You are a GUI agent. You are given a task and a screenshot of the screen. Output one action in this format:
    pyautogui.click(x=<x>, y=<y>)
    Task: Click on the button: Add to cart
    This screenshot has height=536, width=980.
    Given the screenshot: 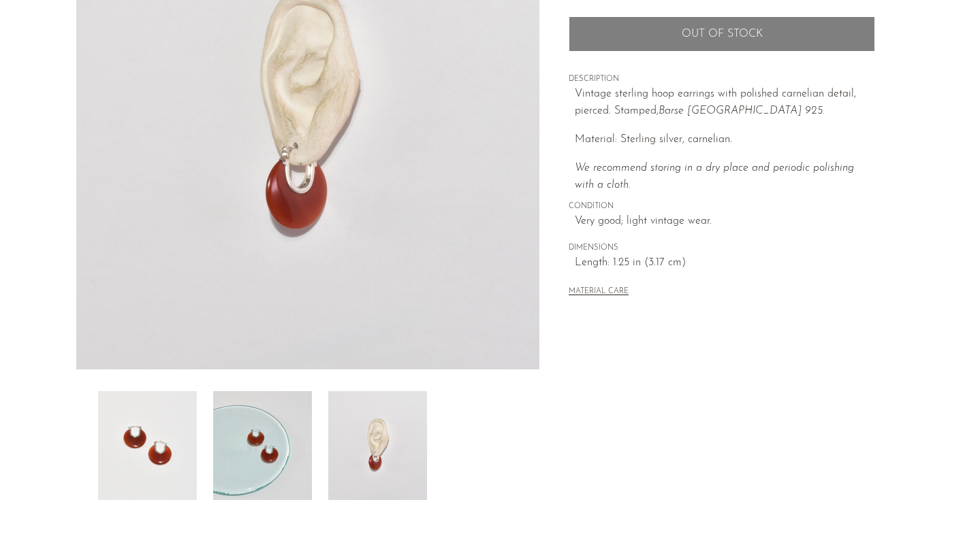 What is the action you would take?
    pyautogui.click(x=722, y=34)
    